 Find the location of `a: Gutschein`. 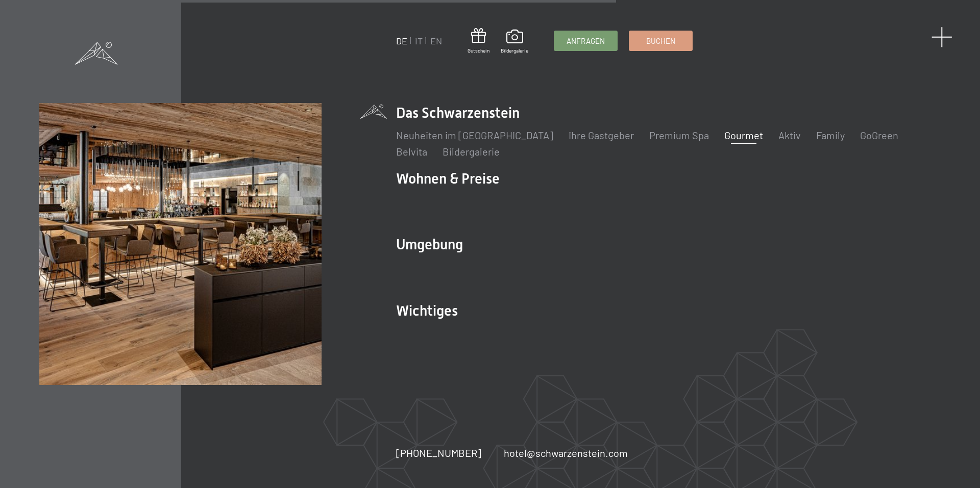

a: Gutschein is located at coordinates (478, 41).